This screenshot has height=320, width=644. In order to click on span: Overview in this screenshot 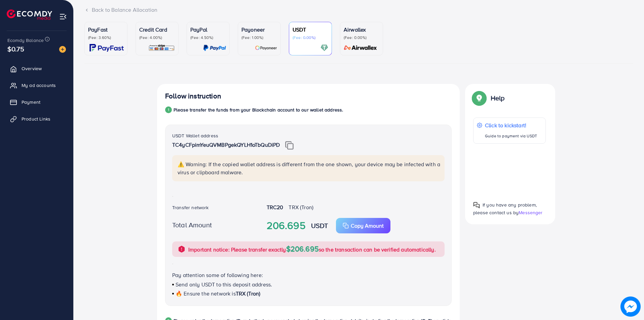, I will do `click(32, 68)`.